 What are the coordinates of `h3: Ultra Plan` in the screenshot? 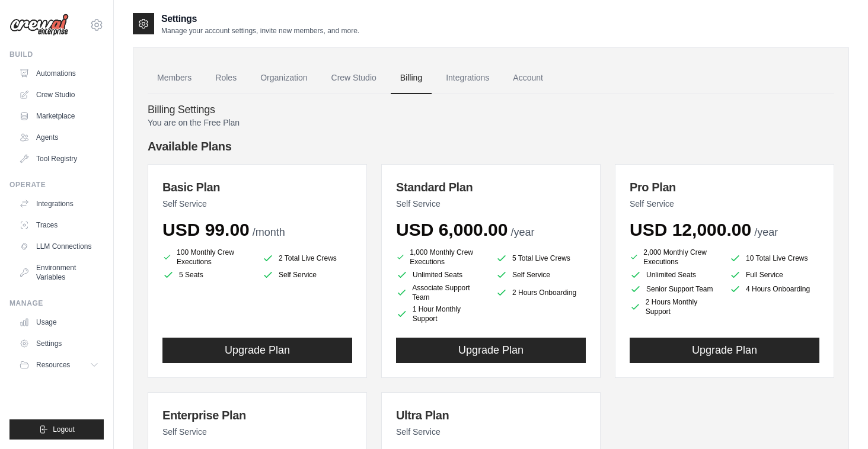 It's located at (491, 416).